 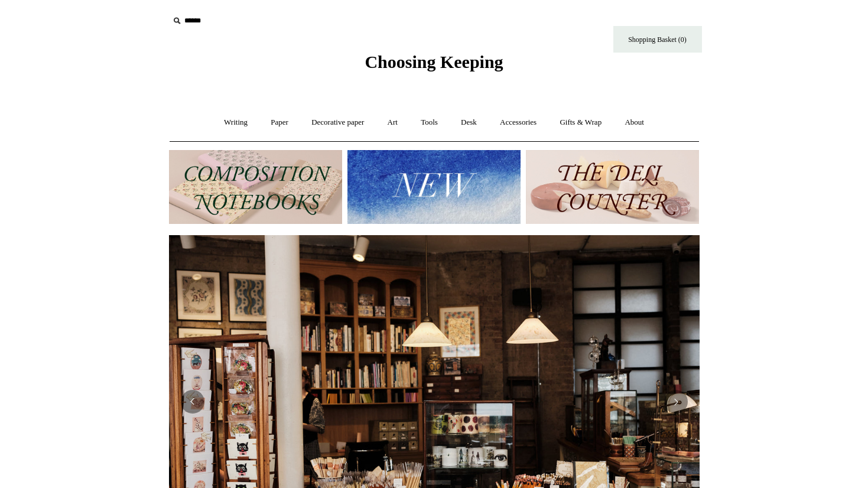 I want to click on a: Art, so click(x=392, y=122).